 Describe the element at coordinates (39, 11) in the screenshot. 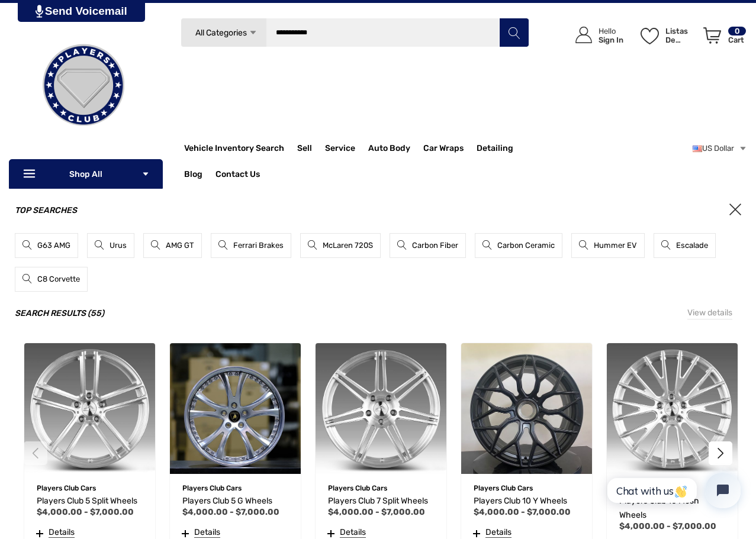

I see `img: PjwhLS0gR2VuZXJhdG9yOiBHcmF2aXQuaW8gLS0+PHN2ZyB4bWxucz0iaHR0cDovL3d3dy53My5vcmcvMjAwMC9zdmciIHhtb...` at that location.